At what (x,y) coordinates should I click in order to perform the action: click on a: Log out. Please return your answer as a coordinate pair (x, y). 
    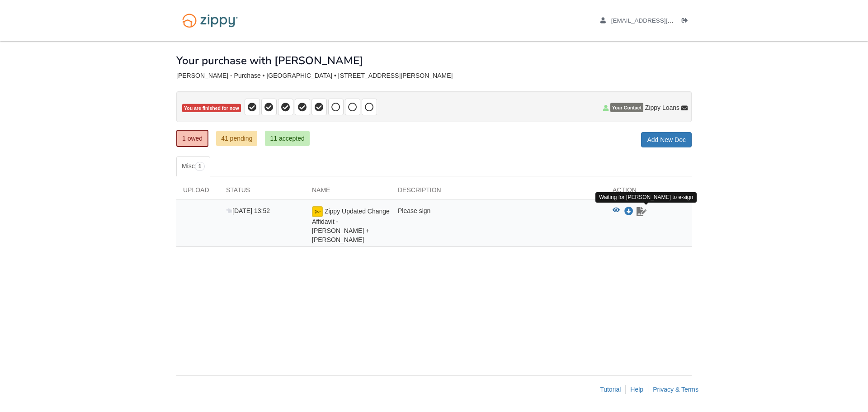
    Looking at the image, I should click on (687, 22).